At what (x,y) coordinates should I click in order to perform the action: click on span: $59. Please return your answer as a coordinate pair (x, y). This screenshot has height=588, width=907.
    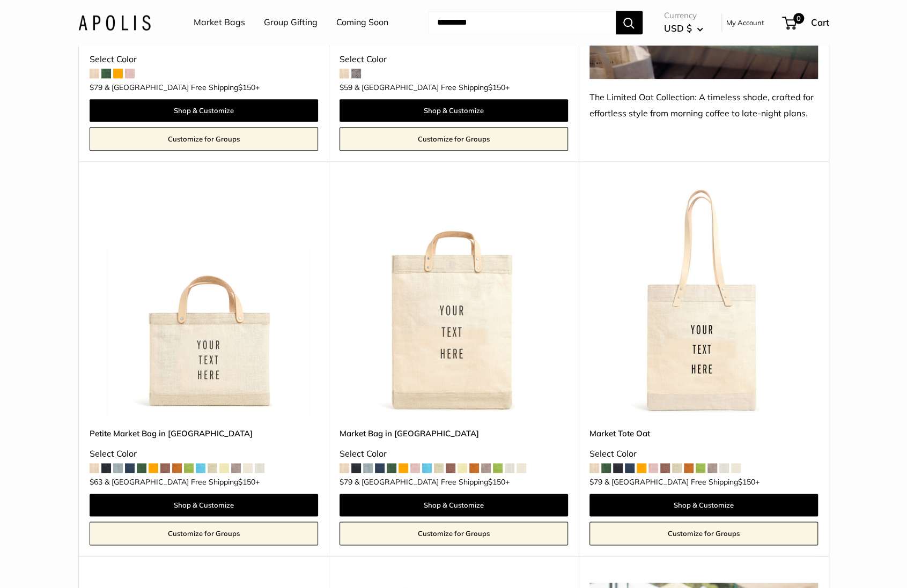
    Looking at the image, I should click on (346, 87).